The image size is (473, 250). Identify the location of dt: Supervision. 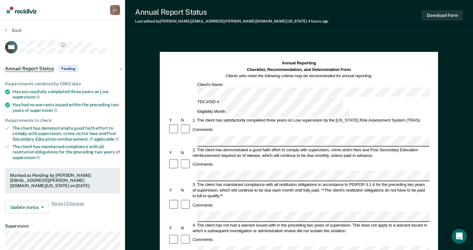
(63, 226).